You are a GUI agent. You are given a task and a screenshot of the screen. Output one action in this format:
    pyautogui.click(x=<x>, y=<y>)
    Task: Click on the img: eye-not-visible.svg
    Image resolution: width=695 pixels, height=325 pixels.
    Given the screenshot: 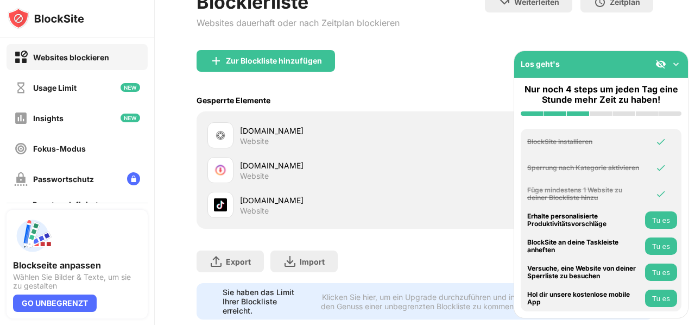 What is the action you would take?
    pyautogui.click(x=661, y=64)
    